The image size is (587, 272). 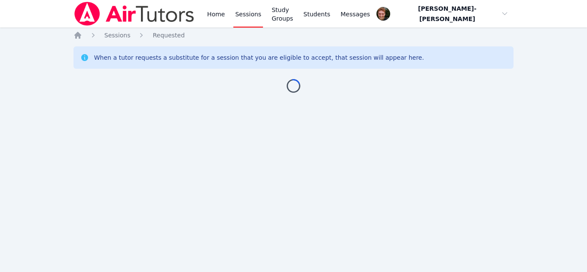 I want to click on span: Messages, so click(x=356, y=14).